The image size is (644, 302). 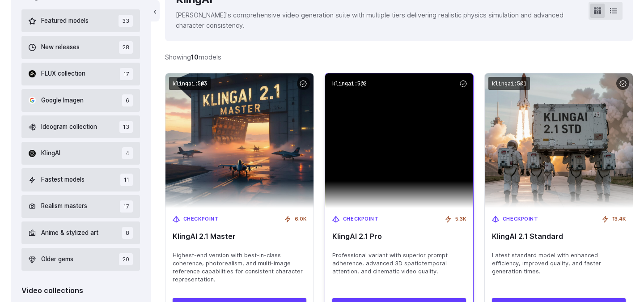 I want to click on span: Professional variant with superior prompt adherence, advanced 3D spatiotemporal attention, and ci..., so click(x=399, y=264).